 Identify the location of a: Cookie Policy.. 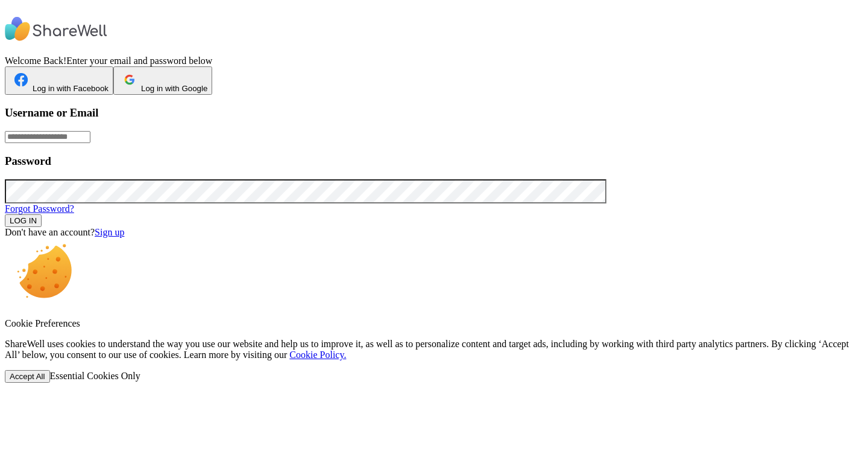
(318, 354).